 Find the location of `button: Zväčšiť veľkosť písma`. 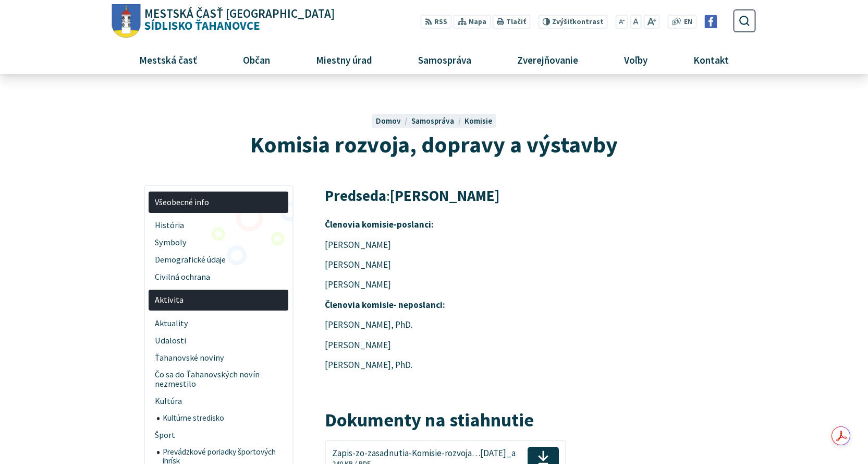

button: Zväčšiť veľkosť písma is located at coordinates (652, 22).